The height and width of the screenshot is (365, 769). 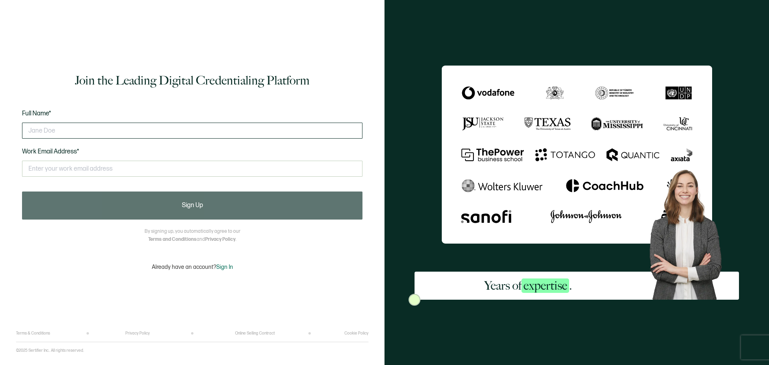 What do you see at coordinates (690, 231) in the screenshot?
I see `img: Sertifier Signup - Years of <span class="strong-h">expertise</span>. Hero` at bounding box center [690, 231].